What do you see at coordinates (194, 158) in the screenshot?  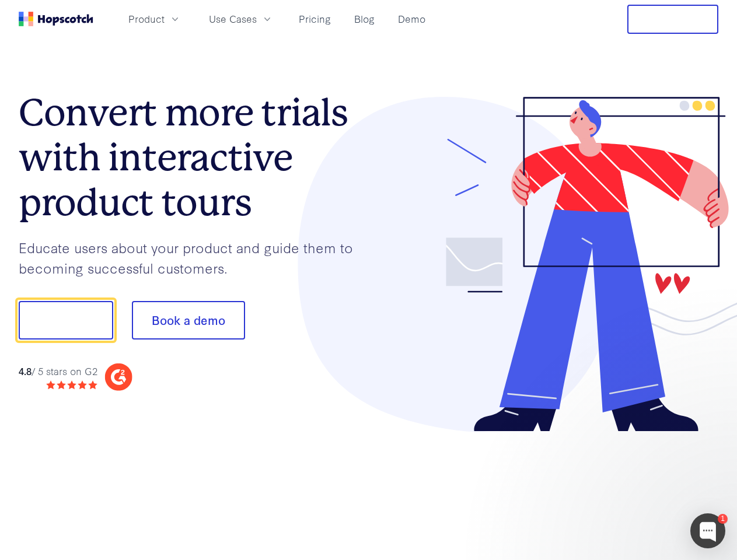 I see `h1: Convert more trials with interactive product tours` at bounding box center [194, 158].